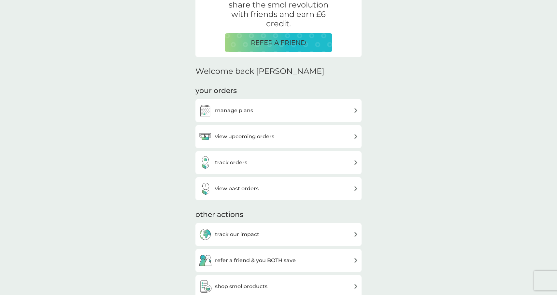 Image resolution: width=557 pixels, height=295 pixels. I want to click on h3: view upcoming orders, so click(244, 137).